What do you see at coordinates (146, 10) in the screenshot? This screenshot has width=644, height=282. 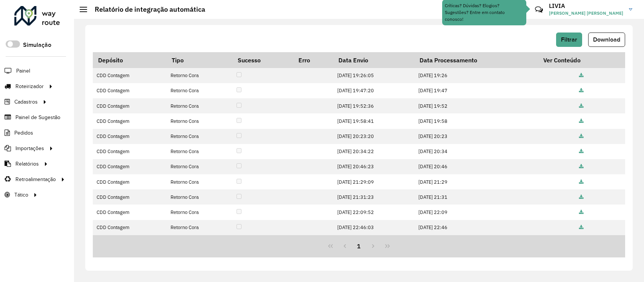 I see `h2: Relatório de integração automática` at bounding box center [146, 10].